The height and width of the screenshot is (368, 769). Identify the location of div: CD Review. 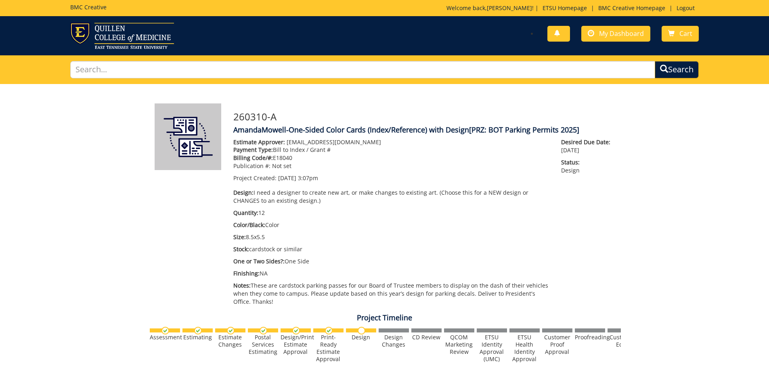
(426, 337).